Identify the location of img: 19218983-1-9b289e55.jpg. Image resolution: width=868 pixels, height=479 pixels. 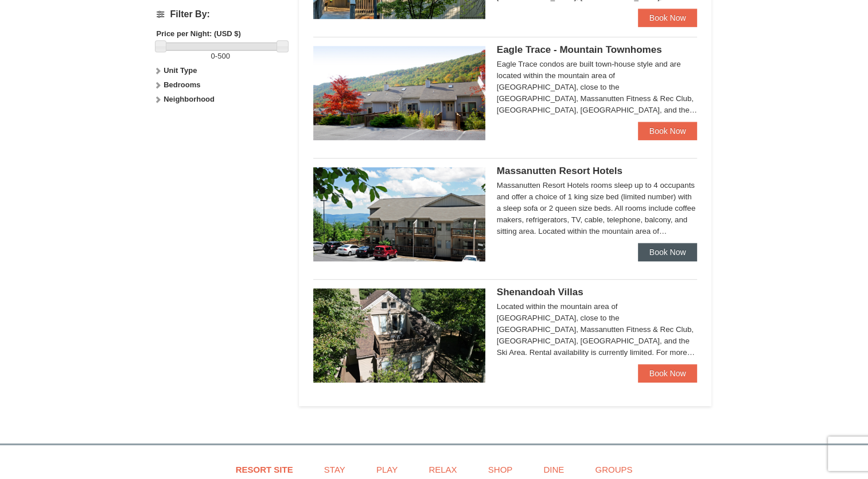
(399, 93).